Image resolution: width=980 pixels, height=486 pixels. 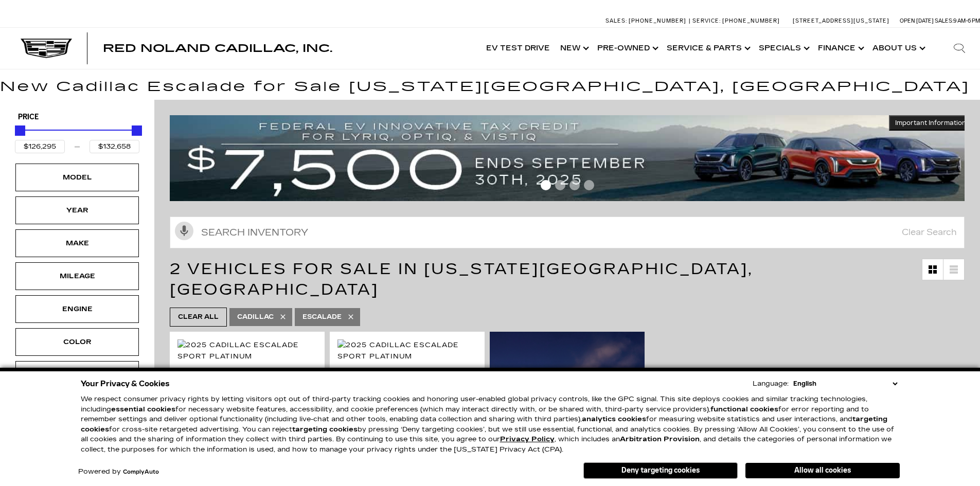 What do you see at coordinates (490, 425) in the screenshot?
I see `p: We respect consumer privacy rights by letting visitors opt out of third-party tracking cookies an...` at bounding box center [490, 425].